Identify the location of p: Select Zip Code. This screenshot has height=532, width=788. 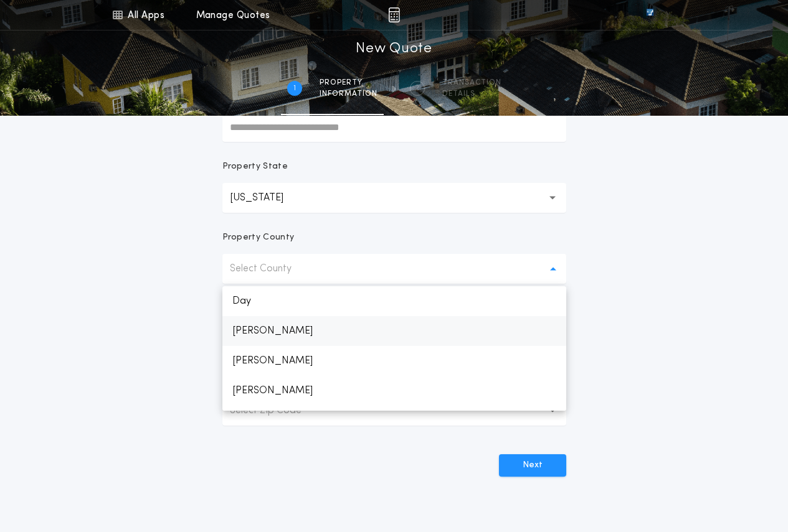
(275, 411).